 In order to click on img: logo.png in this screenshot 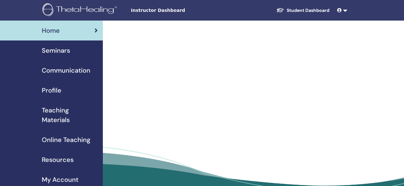, I will do `click(81, 10)`.